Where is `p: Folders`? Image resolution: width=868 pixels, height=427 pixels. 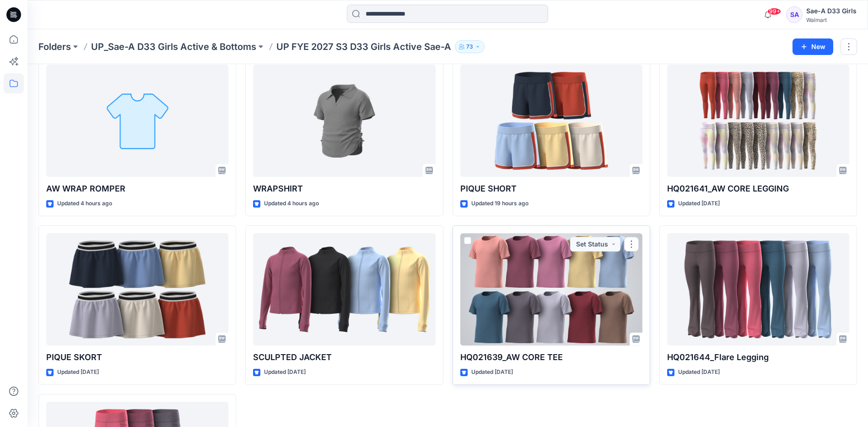 p: Folders is located at coordinates (55, 47).